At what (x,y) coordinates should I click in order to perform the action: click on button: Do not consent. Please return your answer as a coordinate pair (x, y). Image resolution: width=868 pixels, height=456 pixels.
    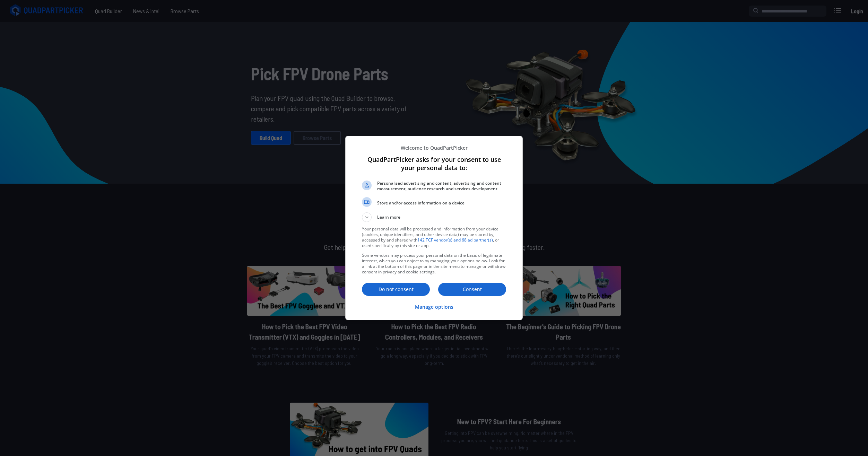
    Looking at the image, I should click on (396, 289).